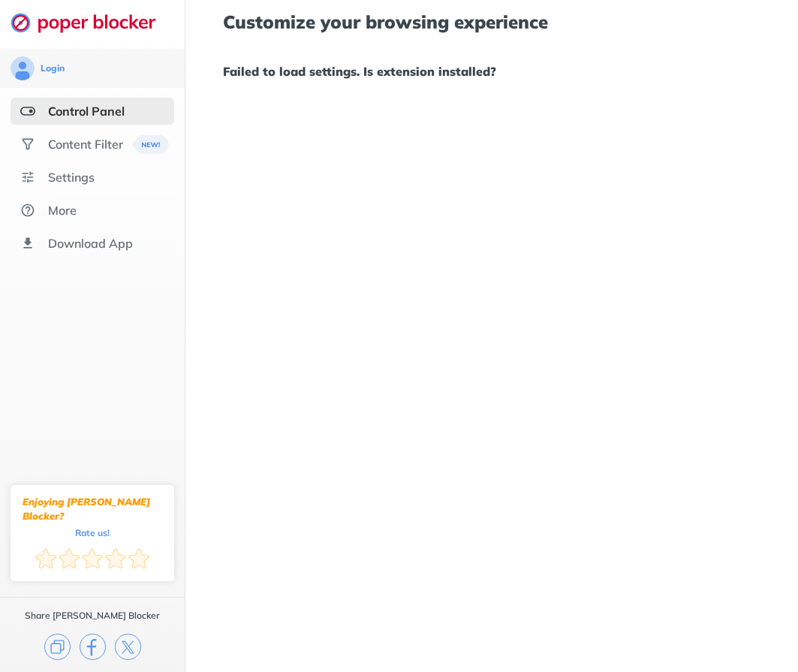 The height and width of the screenshot is (672, 798). What do you see at coordinates (128, 646) in the screenshot?
I see `img: x.svg` at bounding box center [128, 646].